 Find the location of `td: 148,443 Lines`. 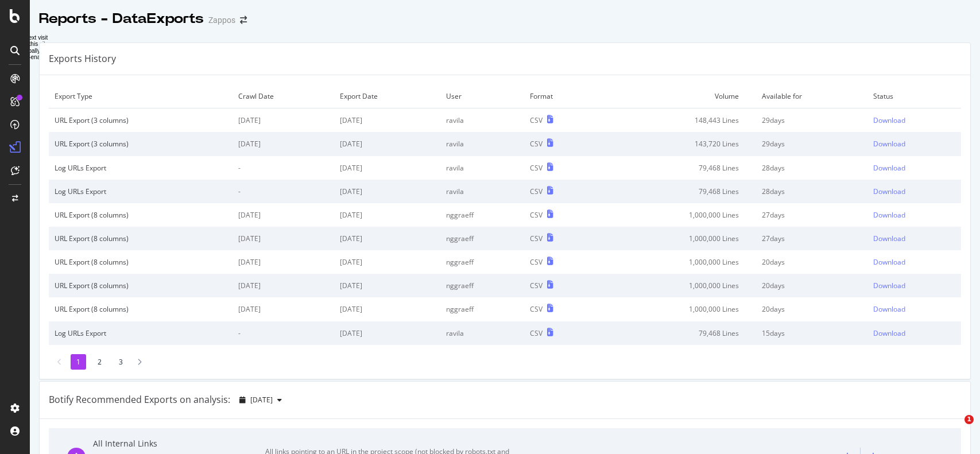

td: 148,443 Lines is located at coordinates (678, 121).